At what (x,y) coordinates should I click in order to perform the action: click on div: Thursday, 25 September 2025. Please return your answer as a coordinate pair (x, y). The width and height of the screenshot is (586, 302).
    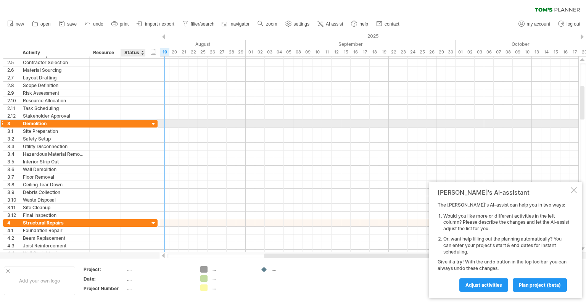
    Looking at the image, I should click on (422, 52).